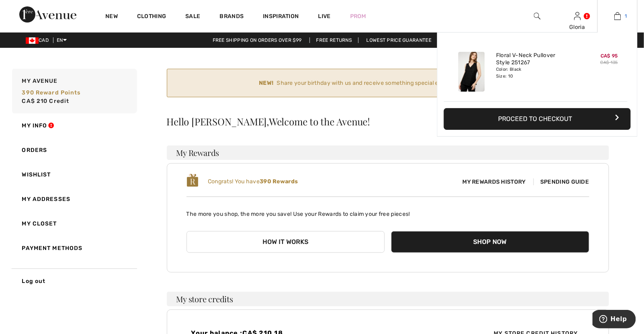 Image resolution: width=644 pixels, height=334 pixels. What do you see at coordinates (536, 73) in the screenshot?
I see `div: Color: Black Size: 10` at bounding box center [536, 73].